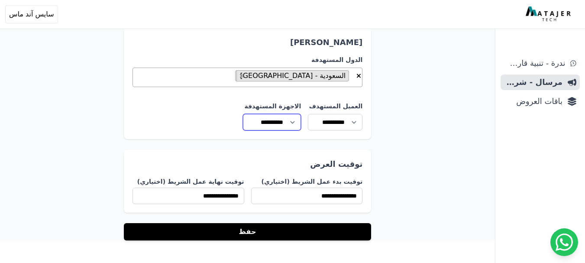 The height and width of the screenshot is (263, 585). What do you see at coordinates (316, 91) in the screenshot?
I see `textarea: Search` at bounding box center [316, 91].